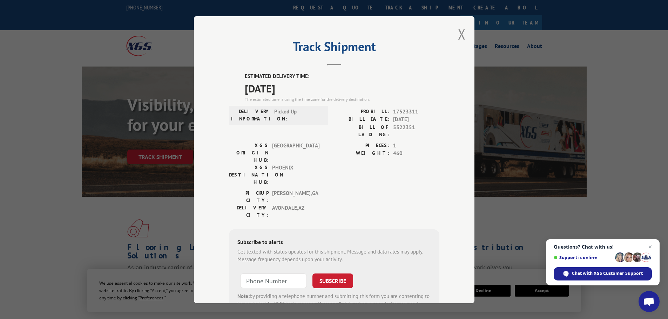 The image size is (668, 319). I want to click on label: PROBILL:, so click(362, 112).